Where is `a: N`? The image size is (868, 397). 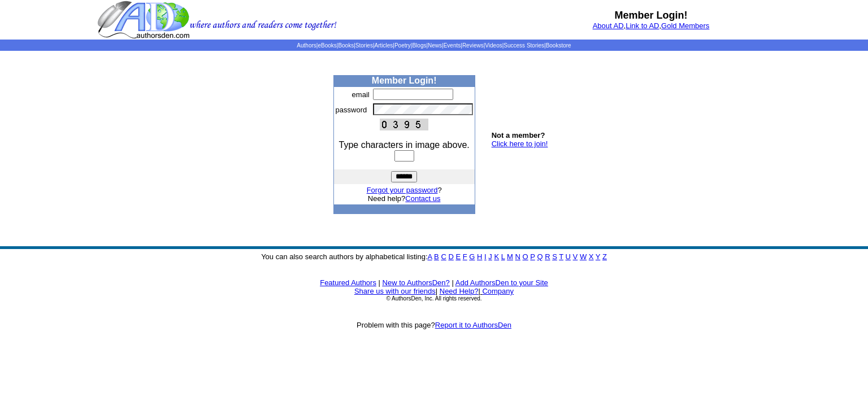 a: N is located at coordinates (518, 256).